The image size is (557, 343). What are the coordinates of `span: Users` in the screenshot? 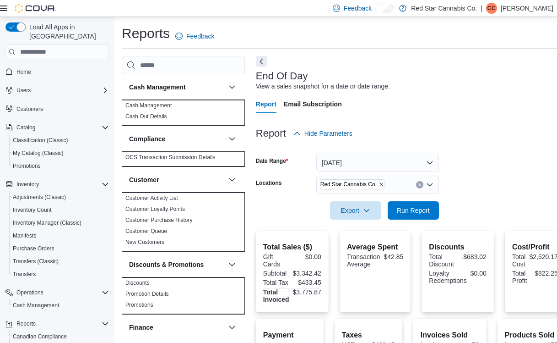 It's located at (23, 90).